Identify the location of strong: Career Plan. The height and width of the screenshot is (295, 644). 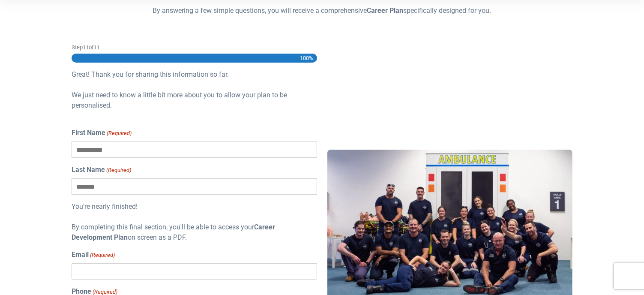
(385, 10).